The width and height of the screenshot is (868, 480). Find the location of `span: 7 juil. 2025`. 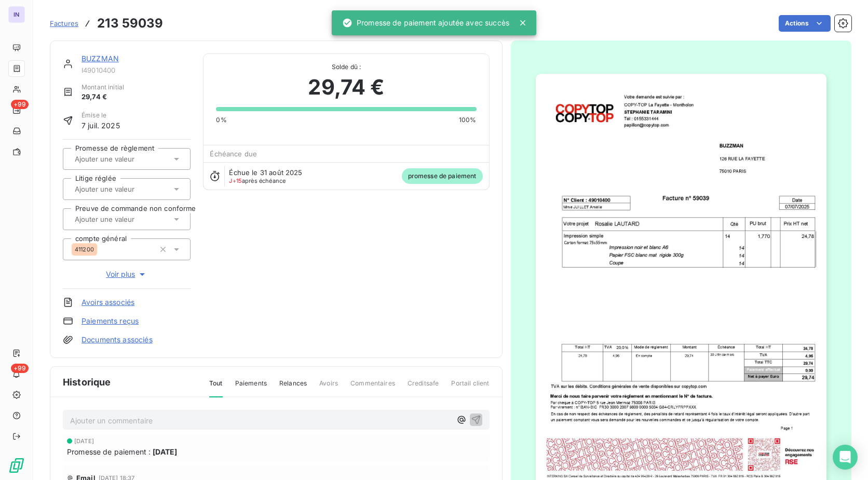

span: 7 juil. 2025 is located at coordinates (101, 125).